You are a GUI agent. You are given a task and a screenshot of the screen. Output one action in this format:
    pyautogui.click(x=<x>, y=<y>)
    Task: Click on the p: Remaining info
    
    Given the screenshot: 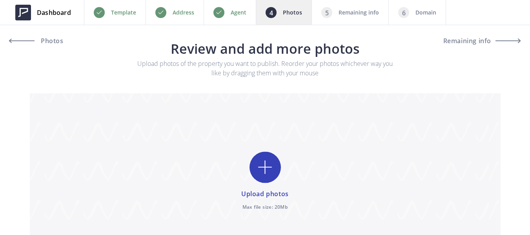 What is the action you would take?
    pyautogui.click(x=359, y=13)
    